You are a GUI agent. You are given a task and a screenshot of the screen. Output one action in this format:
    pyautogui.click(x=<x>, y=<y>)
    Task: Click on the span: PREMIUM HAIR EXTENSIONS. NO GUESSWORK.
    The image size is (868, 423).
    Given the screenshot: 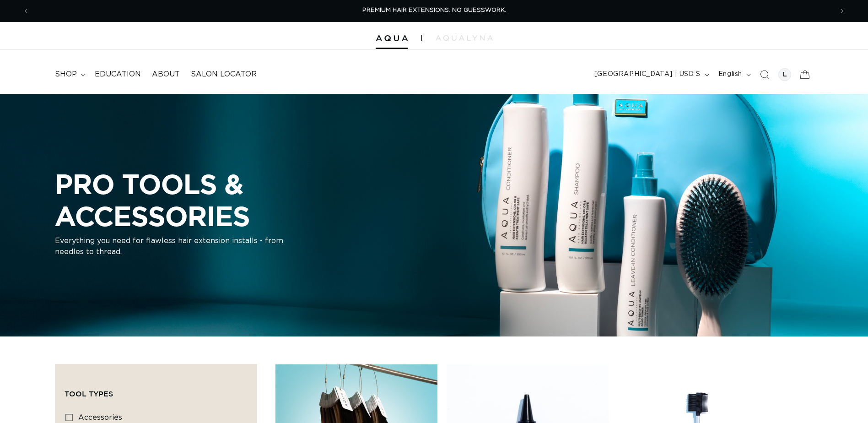 What is the action you would take?
    pyautogui.click(x=434, y=10)
    